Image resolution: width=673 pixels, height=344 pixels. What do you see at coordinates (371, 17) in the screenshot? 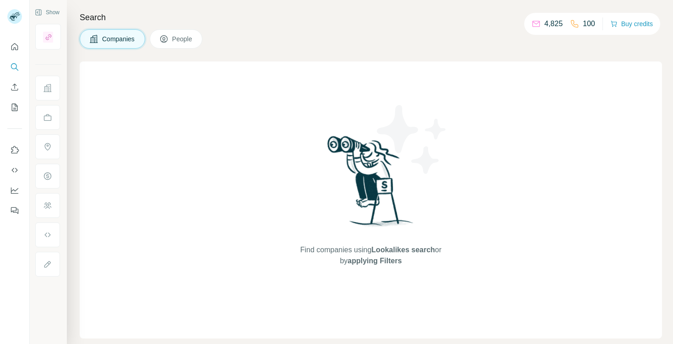
I see `h4: Search` at bounding box center [371, 17].